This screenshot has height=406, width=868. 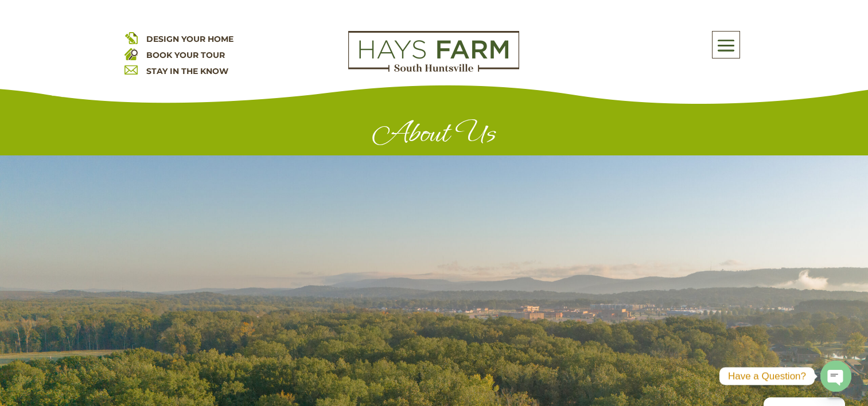 I want to click on img: book your home tour, so click(x=131, y=54).